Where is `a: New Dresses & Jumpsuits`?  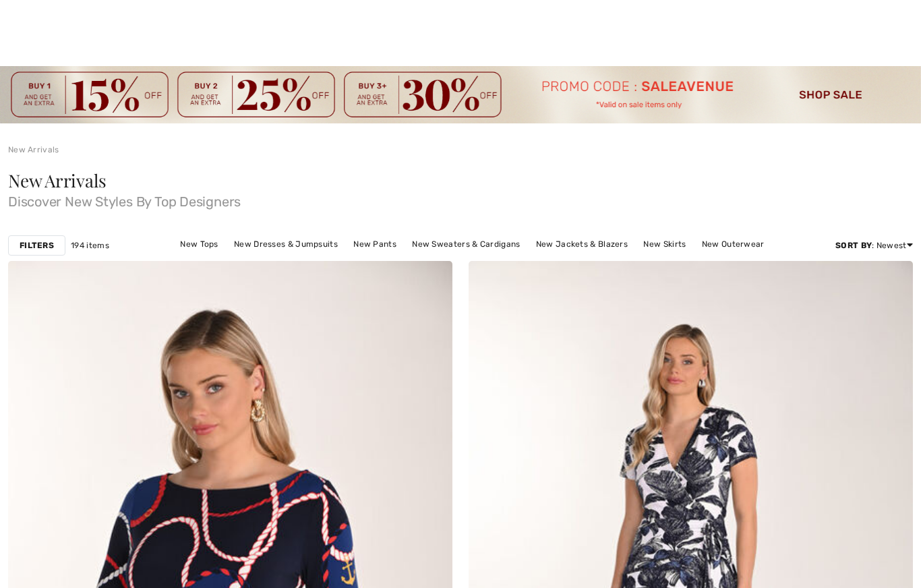 a: New Dresses & Jumpsuits is located at coordinates (286, 244).